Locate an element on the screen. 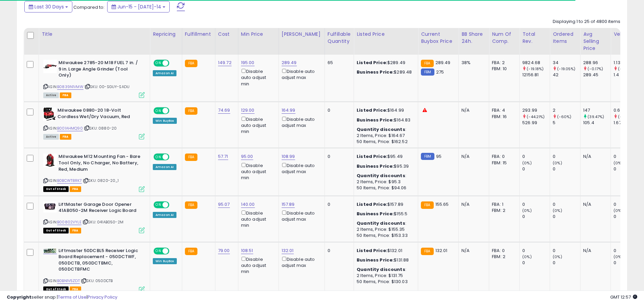 Image resolution: width=644 pixels, height=304 pixels. a: B0BCWT8RK7 is located at coordinates (69, 180).